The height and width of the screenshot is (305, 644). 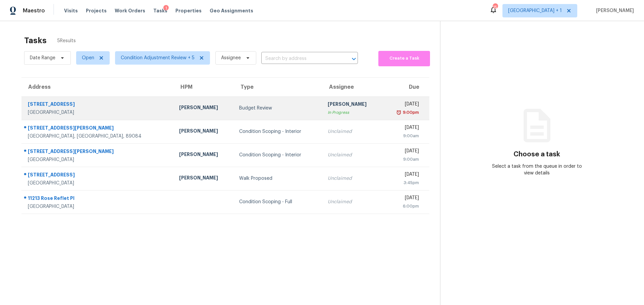 What do you see at coordinates (354, 59) in the screenshot?
I see `button: Open` at bounding box center [354, 59].